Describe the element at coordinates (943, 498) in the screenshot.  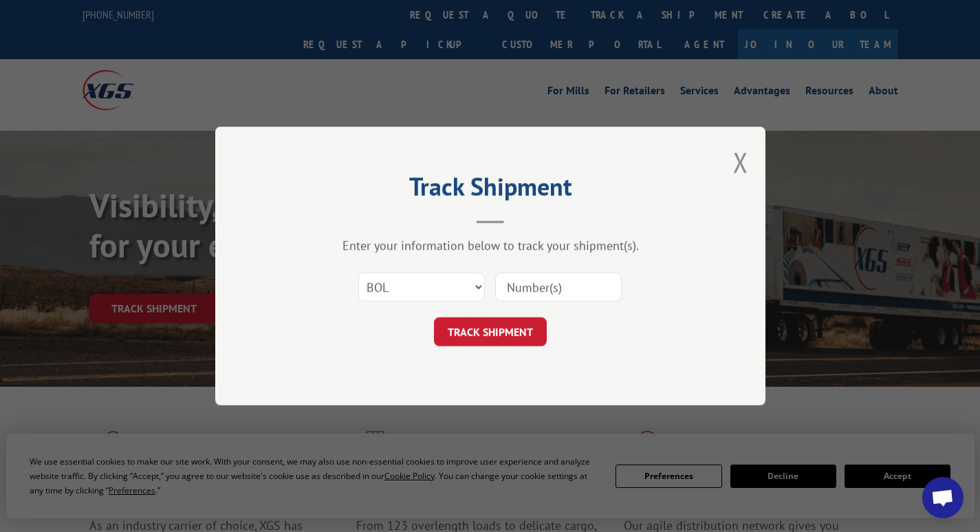
I see `div: Open chat` at that location.